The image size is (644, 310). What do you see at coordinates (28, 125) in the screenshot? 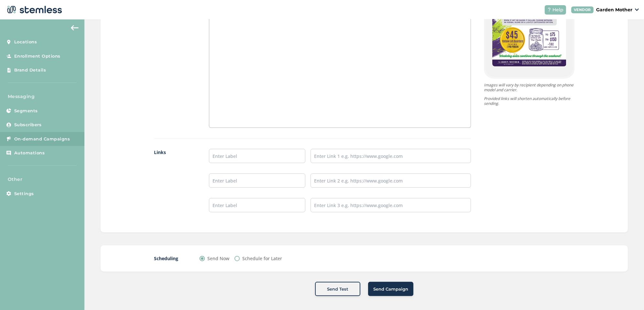
I see `span: Subscribers` at bounding box center [28, 125].